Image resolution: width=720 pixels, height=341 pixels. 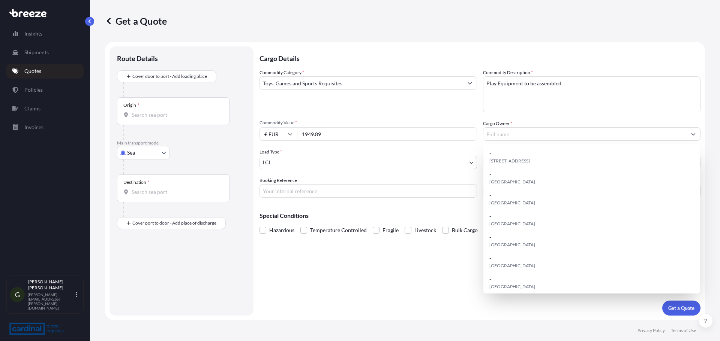 What do you see at coordinates (425, 231) in the screenshot?
I see `span: Livestock` at bounding box center [425, 231].